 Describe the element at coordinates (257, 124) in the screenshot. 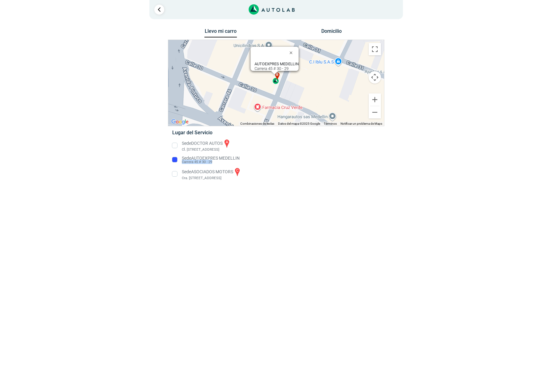

I see `button: Combinaciones de teclas` at that location.